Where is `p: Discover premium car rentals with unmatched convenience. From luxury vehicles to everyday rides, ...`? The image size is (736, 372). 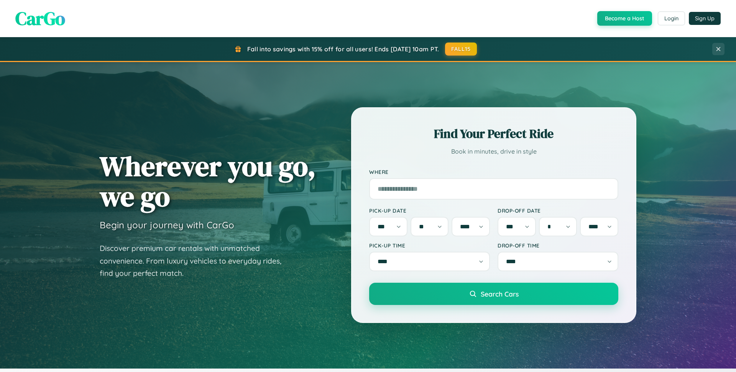
p: Discover premium car rentals with unmatched convenience. From luxury vehicles to everyday rides, ... is located at coordinates (195, 261).